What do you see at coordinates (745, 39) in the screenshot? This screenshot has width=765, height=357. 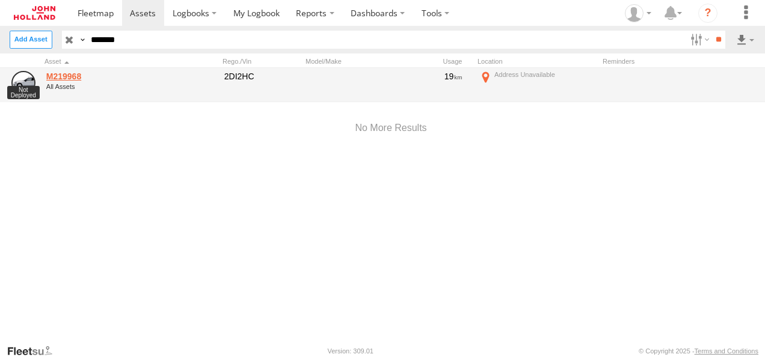 I see `label: Export results as...` at bounding box center [745, 39].